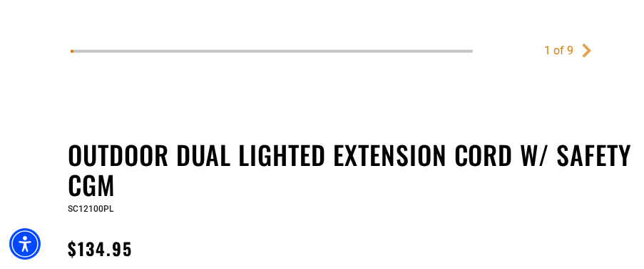  Describe the element at coordinates (101, 248) in the screenshot. I see `span: $134.95` at that location.